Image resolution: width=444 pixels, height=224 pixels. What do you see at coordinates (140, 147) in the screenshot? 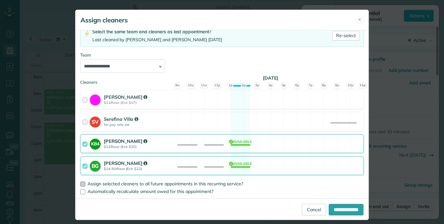
I see `strong: $13/hour (Est: $20)` at bounding box center [140, 147].